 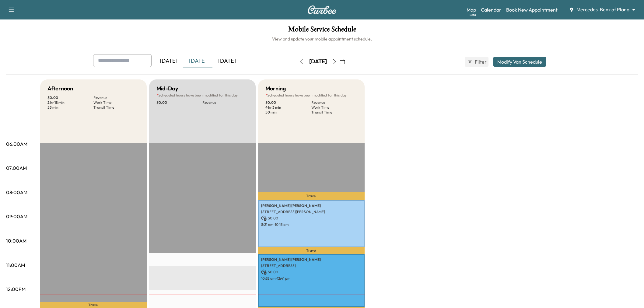 What do you see at coordinates (167, 89) in the screenshot?
I see `h5: Mid-Day` at bounding box center [167, 89].